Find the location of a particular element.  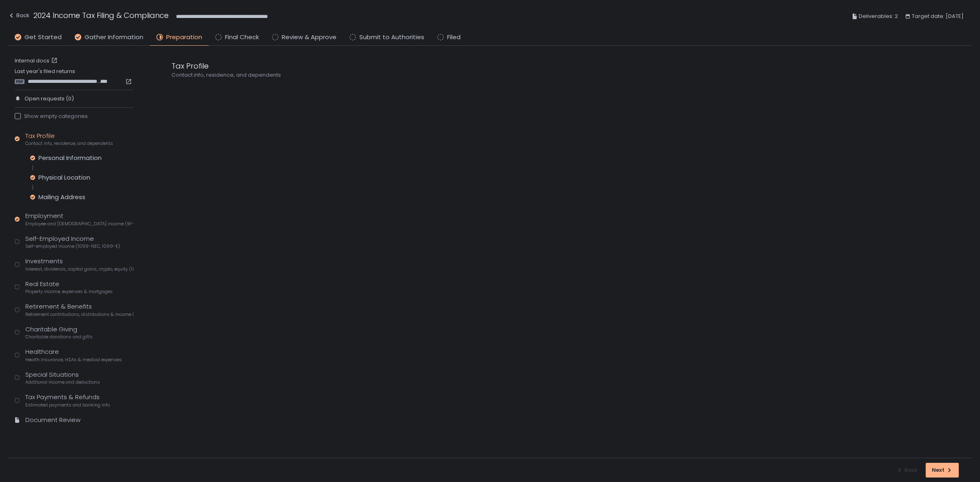

div: Personal Information is located at coordinates (70, 158).